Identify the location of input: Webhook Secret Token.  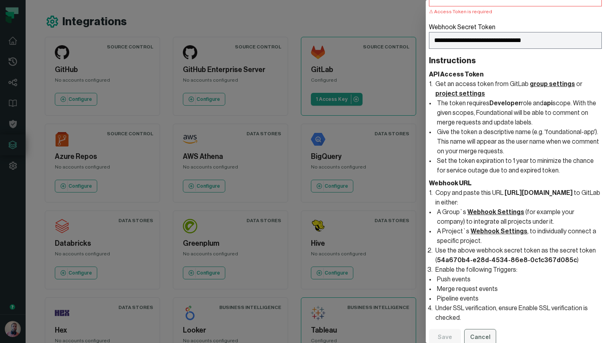
(516, 40).